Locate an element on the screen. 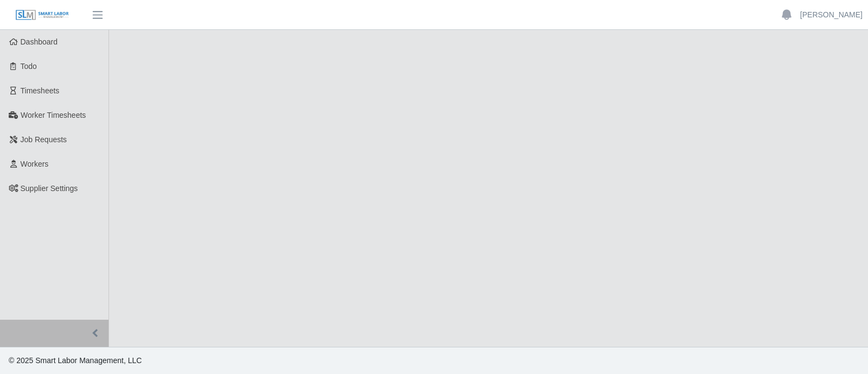 This screenshot has width=868, height=374. span: Job Requests is located at coordinates (44, 139).